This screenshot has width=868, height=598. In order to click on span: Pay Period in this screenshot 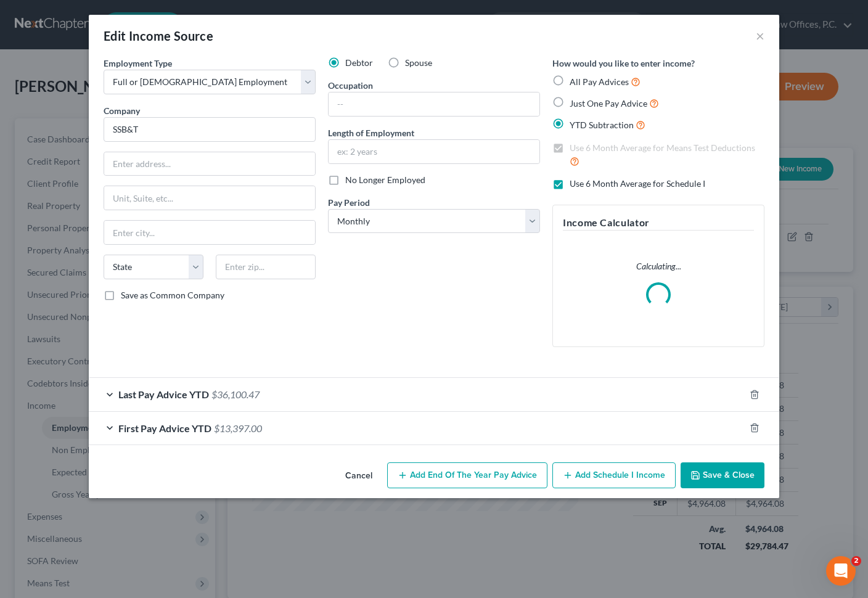, I will do `click(349, 202)`.